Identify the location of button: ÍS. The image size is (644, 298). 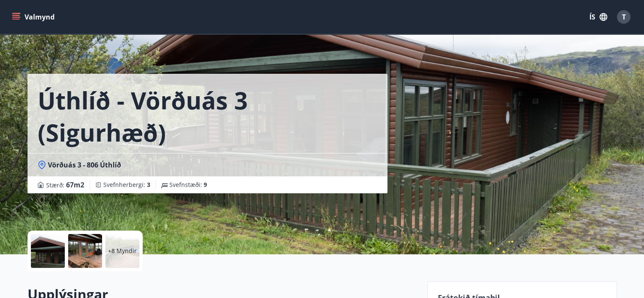
(598, 17).